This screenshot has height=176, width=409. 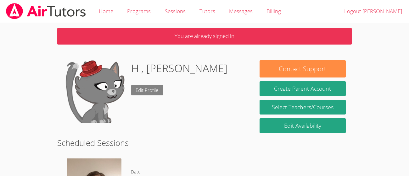 What do you see at coordinates (135, 172) in the screenshot?
I see `dt: Date` at bounding box center [135, 172].